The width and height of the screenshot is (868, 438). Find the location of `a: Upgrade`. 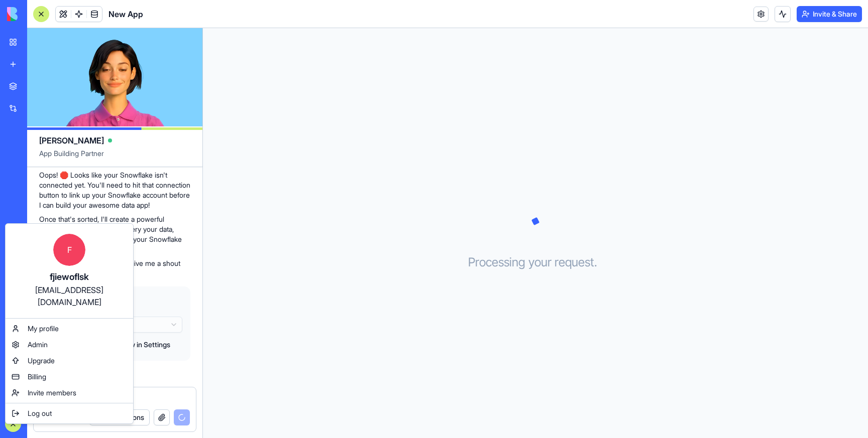

a: Upgrade is located at coordinates (69, 361).